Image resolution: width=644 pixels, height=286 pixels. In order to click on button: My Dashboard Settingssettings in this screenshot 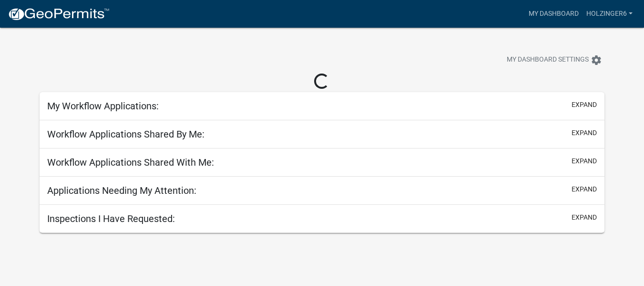, I will do `click(555, 59)`.